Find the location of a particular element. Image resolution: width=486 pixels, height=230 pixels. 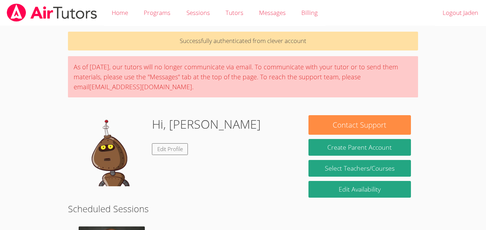

img: default.png is located at coordinates (111, 151).